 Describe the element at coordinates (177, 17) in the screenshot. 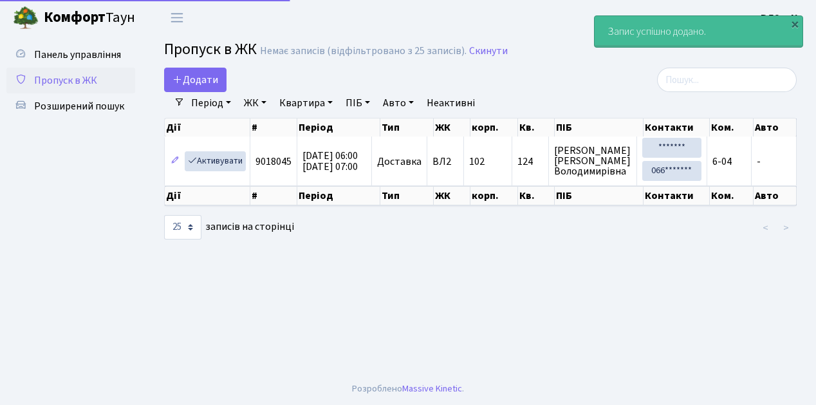

I see `button: Переключити навігацію` at that location.